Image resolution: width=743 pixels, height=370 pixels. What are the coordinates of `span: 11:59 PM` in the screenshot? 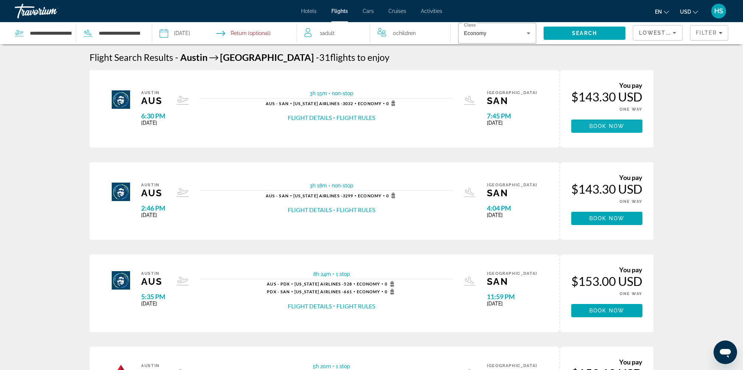 It's located at (512, 296).